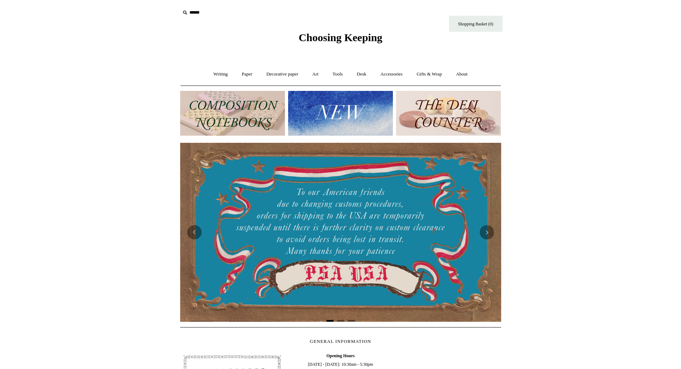  I want to click on a: About, so click(462, 74).